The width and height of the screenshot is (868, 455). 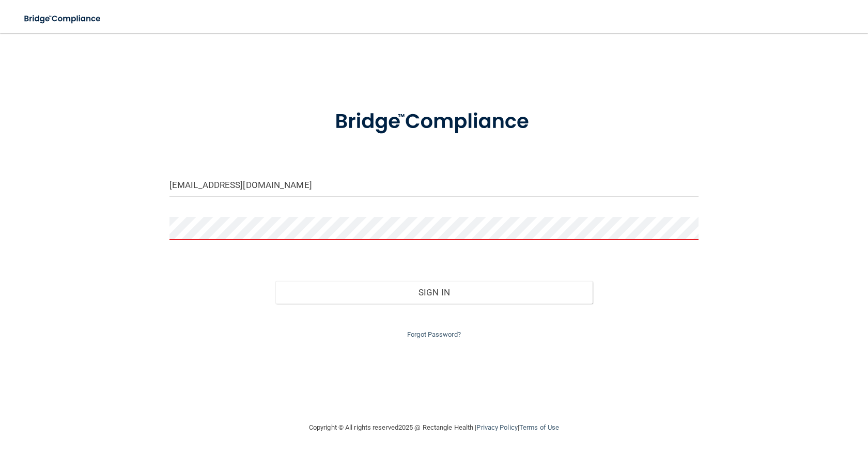 I want to click on a: Terms of Use, so click(x=539, y=427).